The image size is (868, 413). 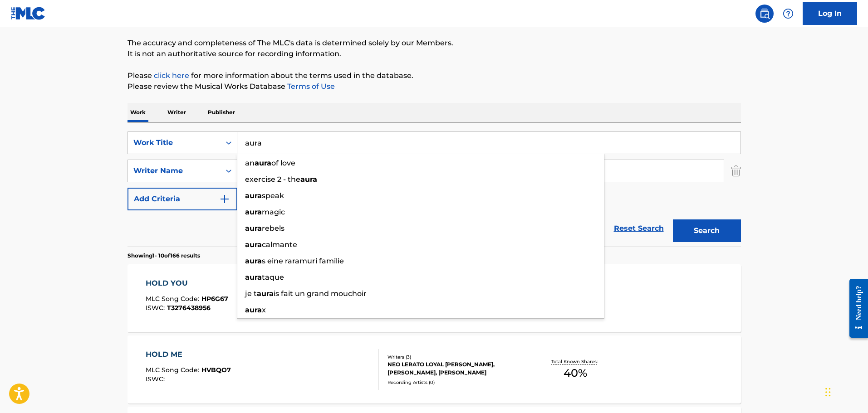 What do you see at coordinates (177, 113) in the screenshot?
I see `p: Writer` at bounding box center [177, 113].